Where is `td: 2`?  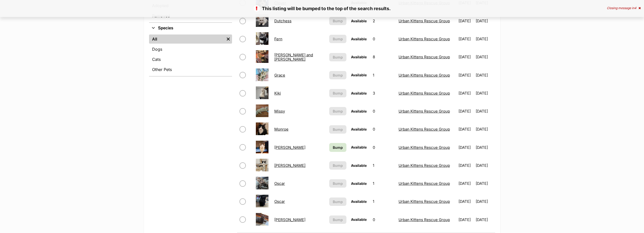
td: 2 is located at coordinates (383, 21).